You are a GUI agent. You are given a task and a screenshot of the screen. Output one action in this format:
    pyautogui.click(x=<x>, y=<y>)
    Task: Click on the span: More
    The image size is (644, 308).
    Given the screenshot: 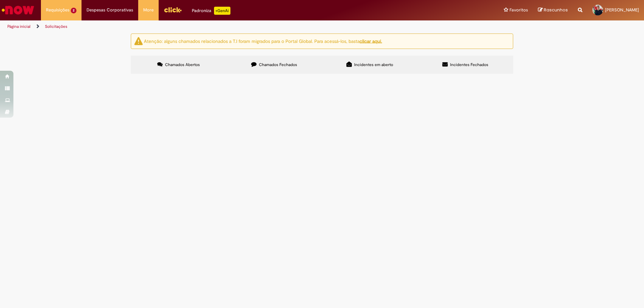 What is the action you would take?
    pyautogui.click(x=148, y=10)
    